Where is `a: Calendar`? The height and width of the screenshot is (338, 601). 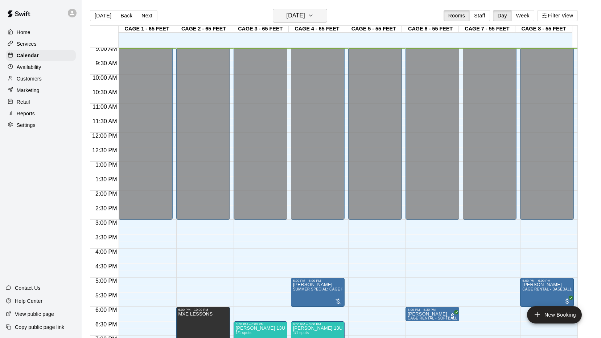
a: Calendar is located at coordinates (41, 56).